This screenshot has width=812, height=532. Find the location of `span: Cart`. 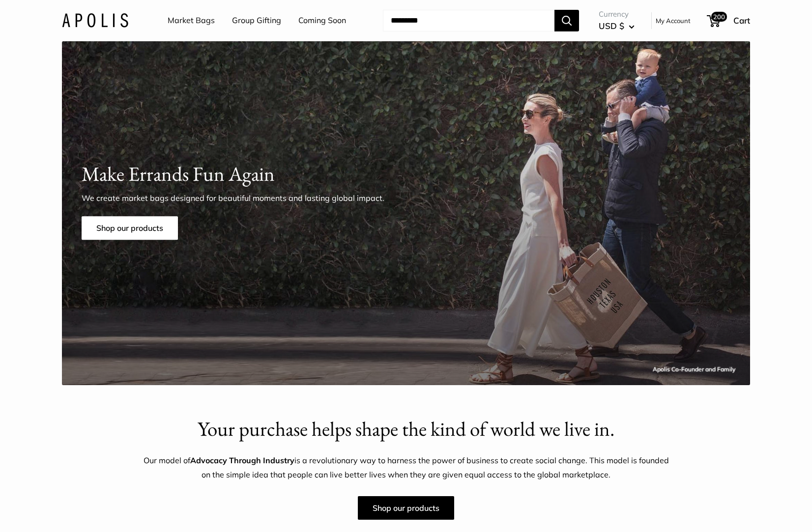

span: Cart is located at coordinates (741, 20).